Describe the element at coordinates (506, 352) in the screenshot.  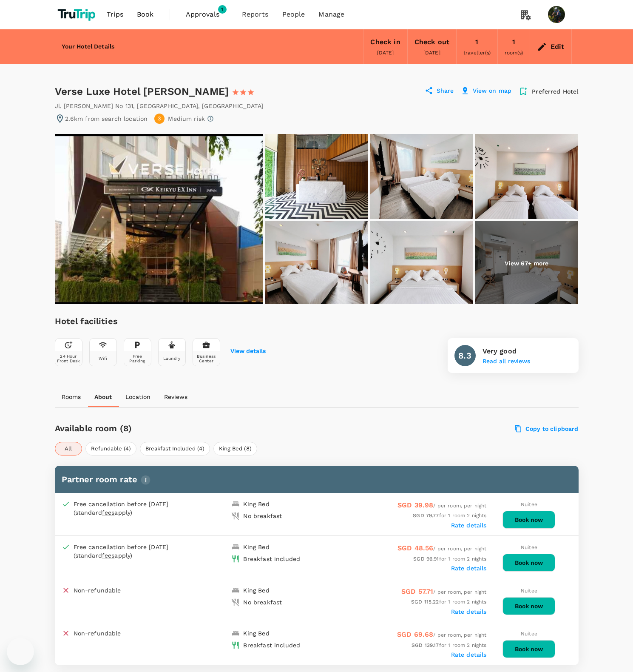
I see `p: Very good` at that location.